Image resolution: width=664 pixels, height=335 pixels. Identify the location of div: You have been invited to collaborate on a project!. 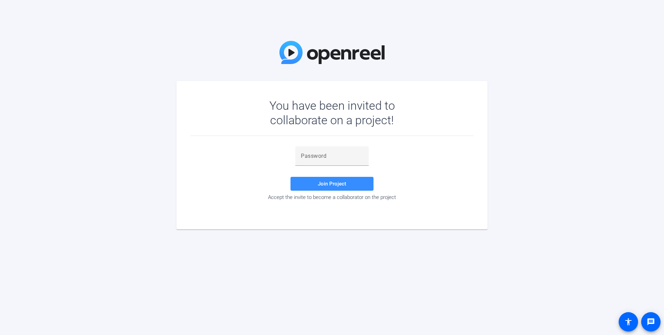
(332, 113).